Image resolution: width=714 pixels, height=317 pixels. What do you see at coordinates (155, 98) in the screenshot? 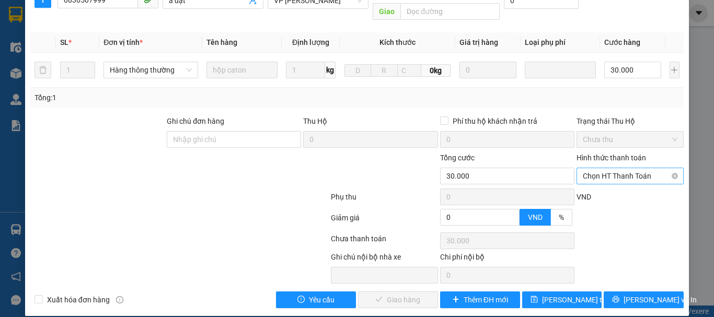
I see `div: Tổng: 1` at bounding box center [155, 98].